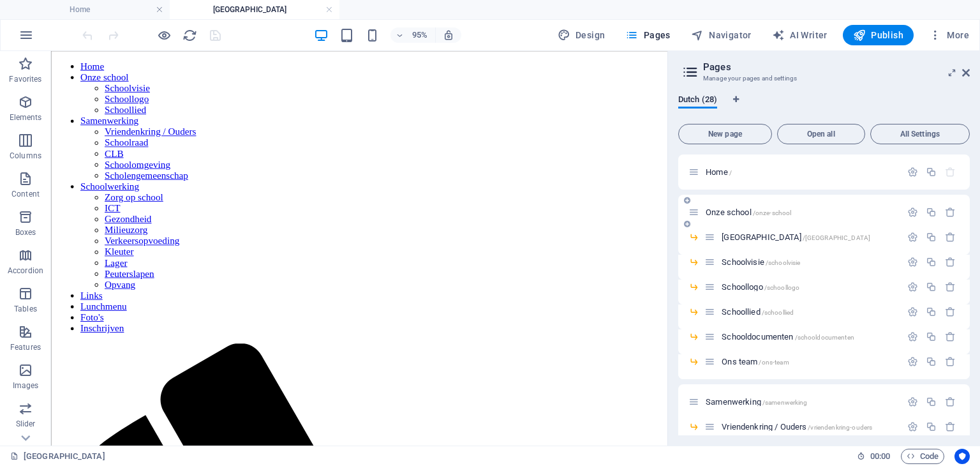  Describe the element at coordinates (25, 309) in the screenshot. I see `p: Tables` at that location.